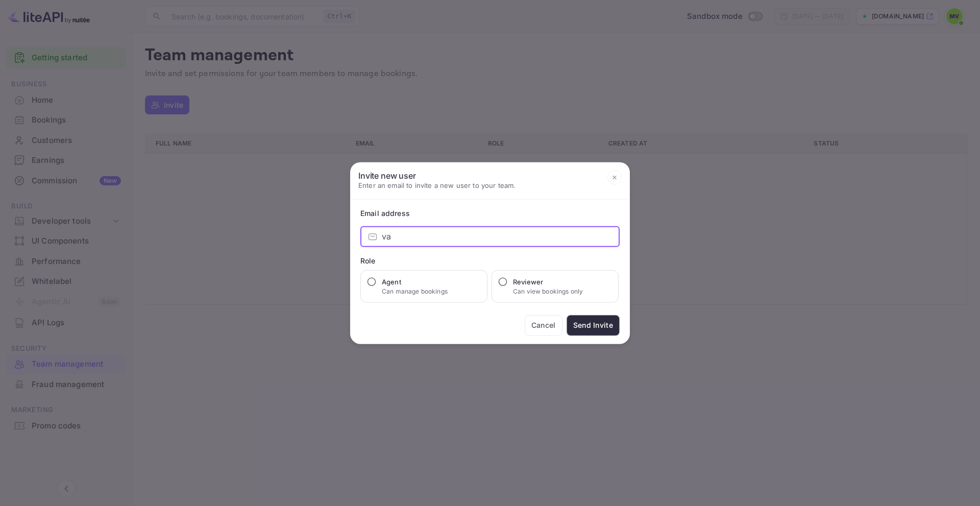 The width and height of the screenshot is (980, 506). Describe the element at coordinates (437, 186) in the screenshot. I see `p: Enter an email to invite a new user to your team.` at that location.